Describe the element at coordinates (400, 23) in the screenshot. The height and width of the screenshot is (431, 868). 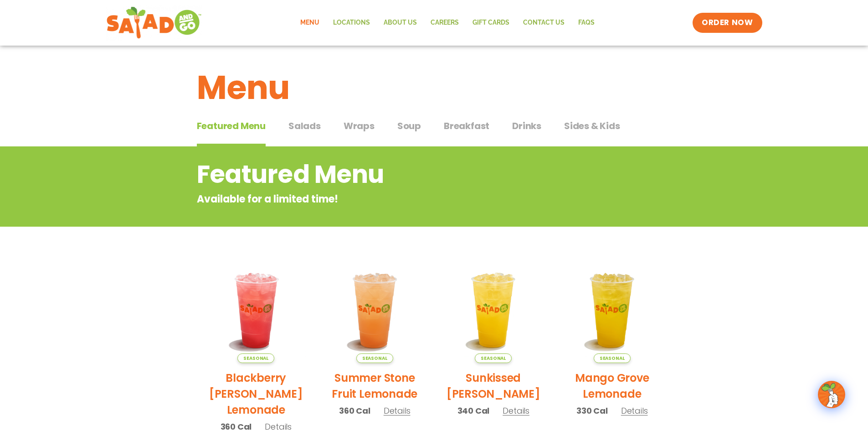
I see `a: About Us` at that location.